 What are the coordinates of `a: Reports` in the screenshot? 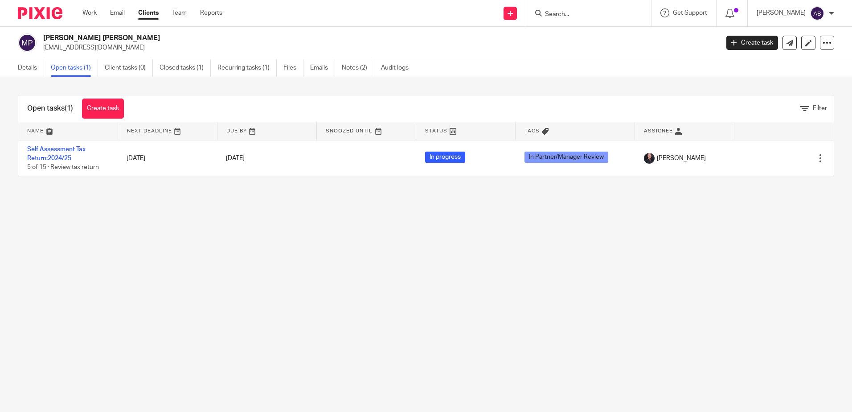 It's located at (211, 13).